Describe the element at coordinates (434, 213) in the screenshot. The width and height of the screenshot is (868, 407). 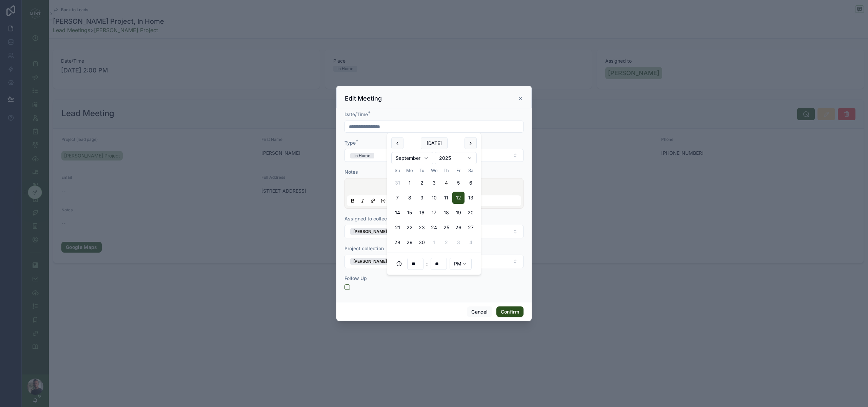
I see `button: Wednesday, September 17th, 2025` at that location.